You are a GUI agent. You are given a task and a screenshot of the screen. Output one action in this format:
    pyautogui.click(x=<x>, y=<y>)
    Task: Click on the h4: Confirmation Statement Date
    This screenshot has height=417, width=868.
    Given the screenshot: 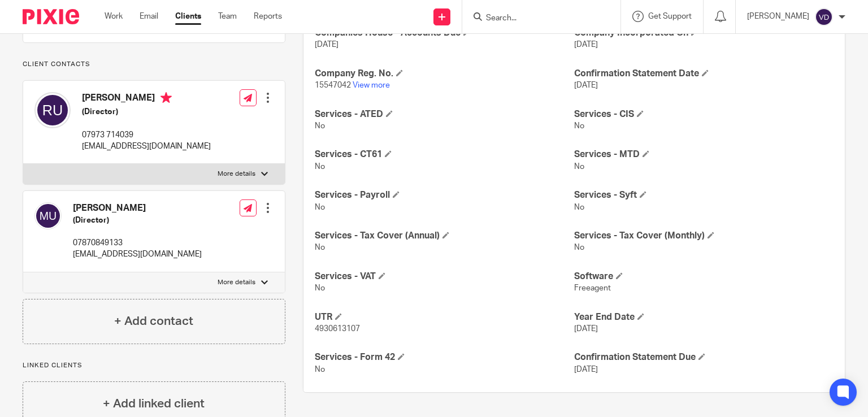 What is the action you would take?
    pyautogui.click(x=704, y=73)
    